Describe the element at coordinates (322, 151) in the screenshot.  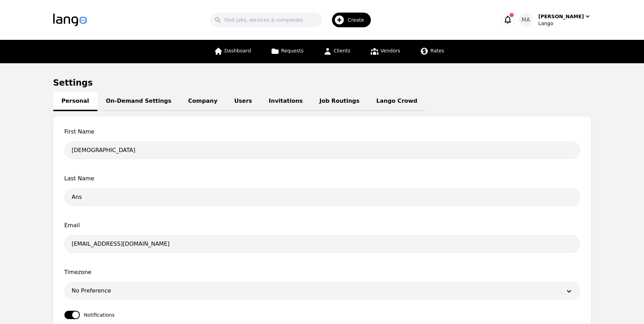
I see `input: First Name` at that location.